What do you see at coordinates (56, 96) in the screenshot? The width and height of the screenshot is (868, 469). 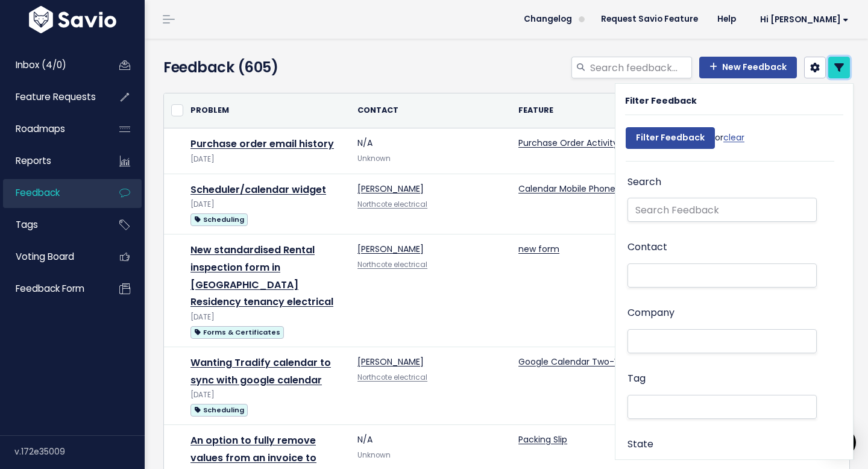 I see `span: Feature Requests` at bounding box center [56, 96].